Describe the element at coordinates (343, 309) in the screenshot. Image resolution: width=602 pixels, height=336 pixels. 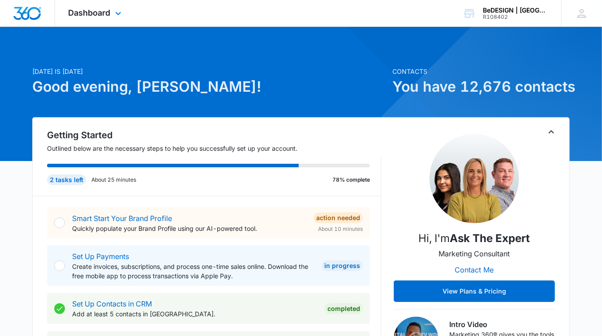
I see `div: Completed` at that location.